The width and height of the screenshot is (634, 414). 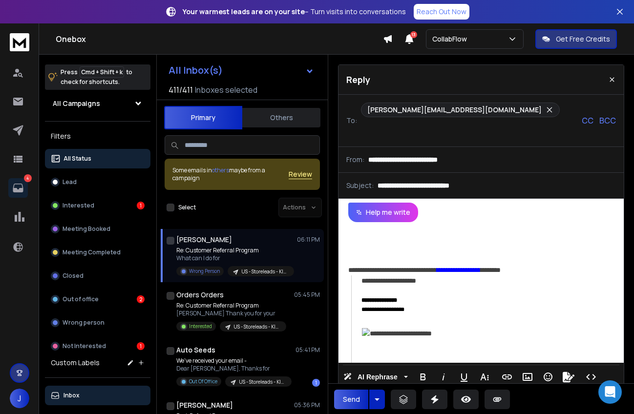 What do you see at coordinates (203, 381) in the screenshot?
I see `p: Out Of Office` at bounding box center [203, 381].